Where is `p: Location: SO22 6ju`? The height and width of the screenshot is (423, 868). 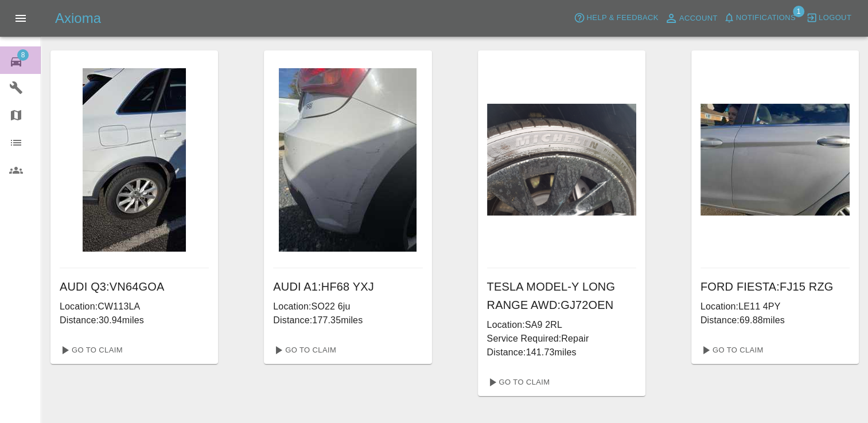 p: Location: SO22 6ju is located at coordinates (348, 307).